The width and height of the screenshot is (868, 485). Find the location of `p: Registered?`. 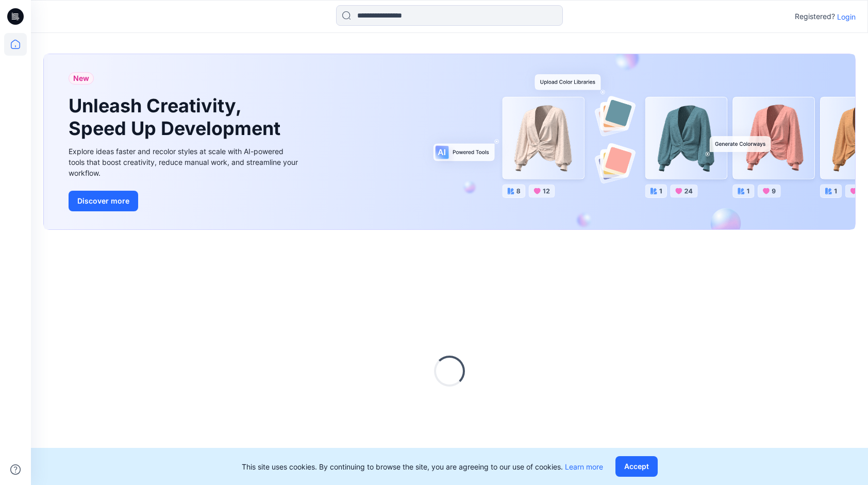

p: Registered? is located at coordinates (815, 16).